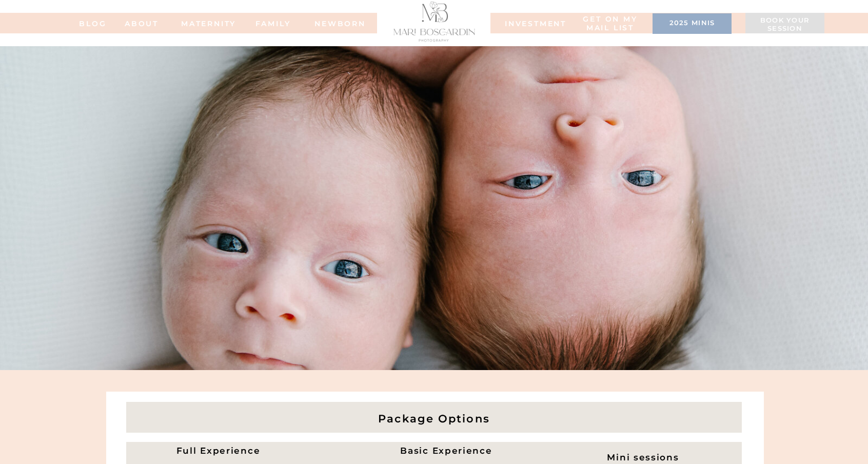 This screenshot has height=464, width=868. Describe the element at coordinates (93, 23) in the screenshot. I see `a: BLOG` at that location.